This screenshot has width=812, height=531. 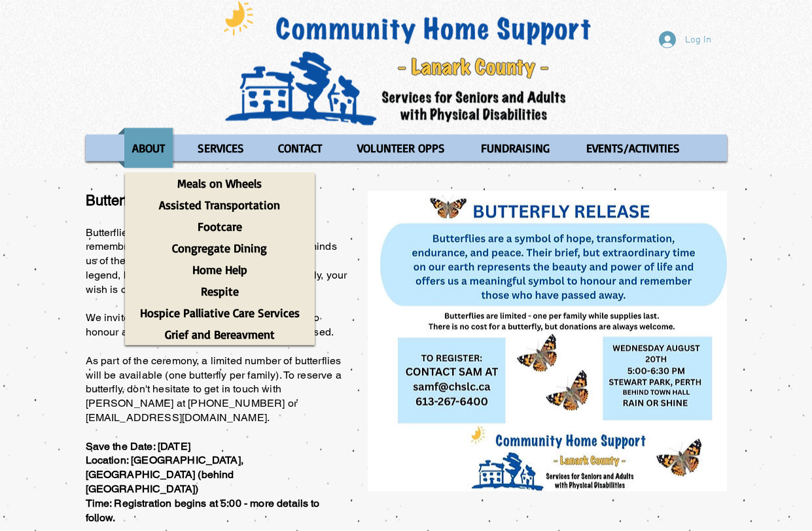 What do you see at coordinates (300, 148) in the screenshot?
I see `p: CONTACT` at bounding box center [300, 148].